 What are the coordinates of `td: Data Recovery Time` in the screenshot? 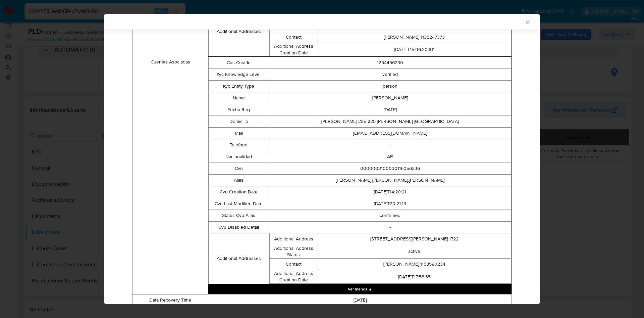 It's located at (170, 300).